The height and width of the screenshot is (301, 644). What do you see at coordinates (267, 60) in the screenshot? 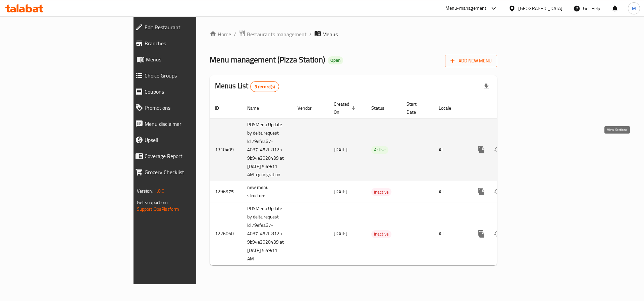
I see `span: Menu management ( Pizza Station )` at bounding box center [267, 60].